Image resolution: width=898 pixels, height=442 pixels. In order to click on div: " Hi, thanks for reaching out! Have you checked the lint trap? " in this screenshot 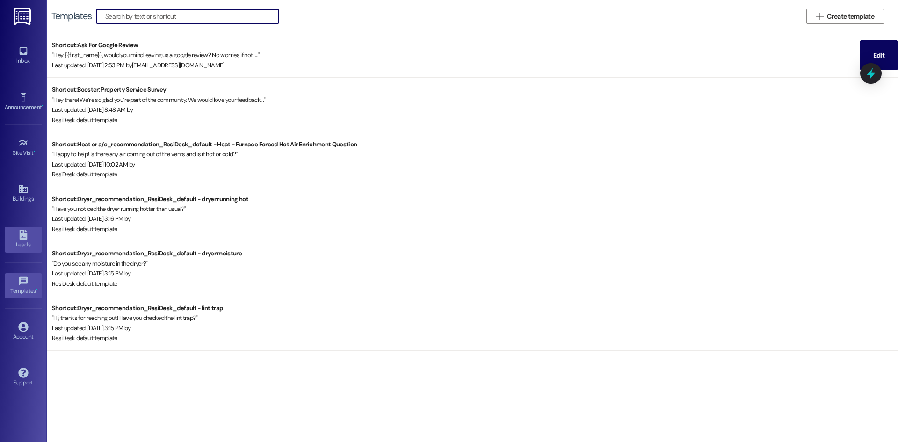, I will do `click(475, 318)`.